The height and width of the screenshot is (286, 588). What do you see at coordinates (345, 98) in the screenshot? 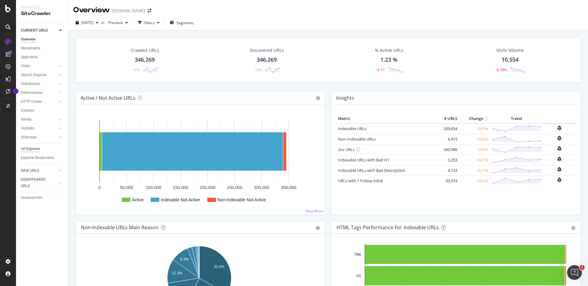
I see `h4: Insights` at bounding box center [345, 98].